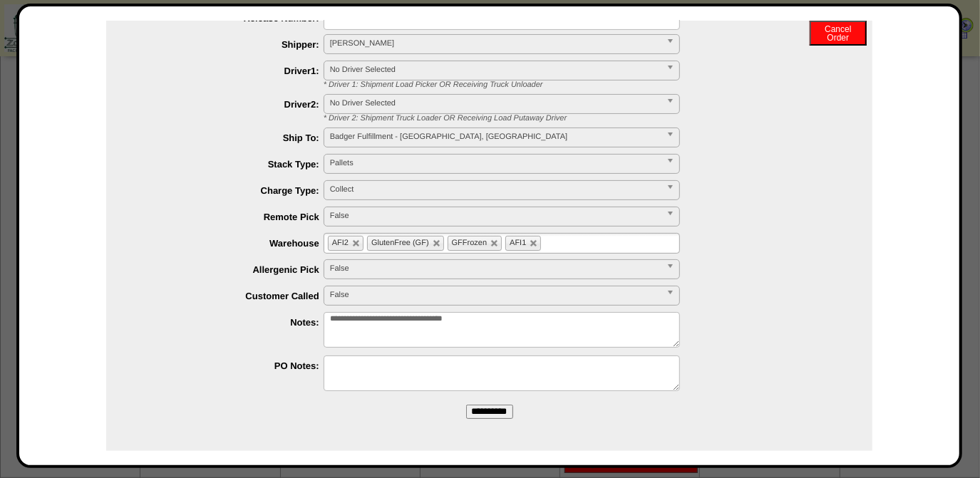  I want to click on label: Driver1:, so click(229, 70).